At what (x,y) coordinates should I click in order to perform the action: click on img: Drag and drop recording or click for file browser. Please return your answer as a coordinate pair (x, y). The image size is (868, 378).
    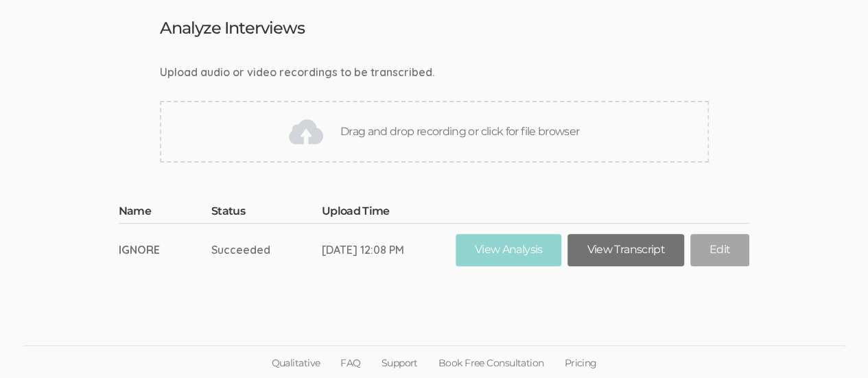
    Looking at the image, I should click on (306, 132).